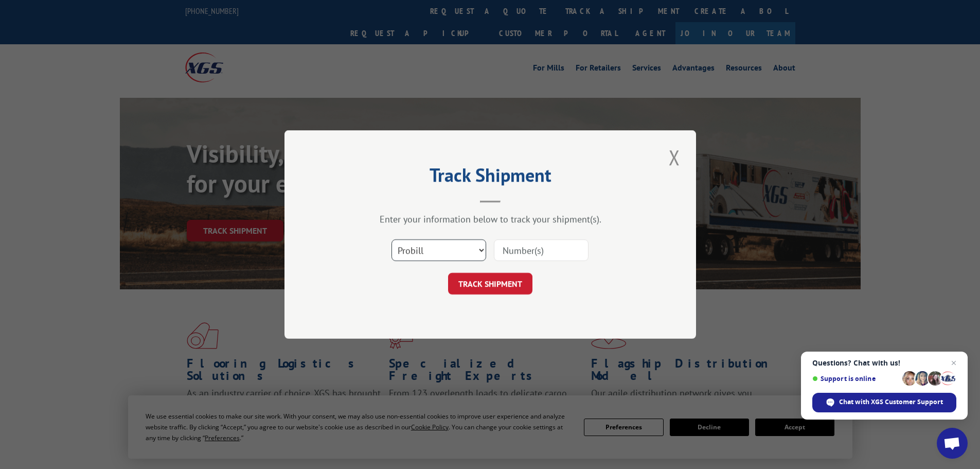  I want to click on span: Questions? Chat with us!, so click(884, 363).